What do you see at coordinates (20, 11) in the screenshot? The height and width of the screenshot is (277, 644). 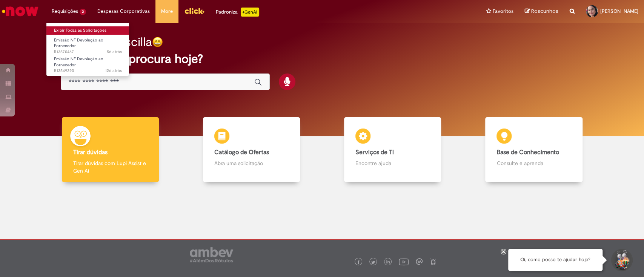 I see `img: ServiceNow` at bounding box center [20, 11].